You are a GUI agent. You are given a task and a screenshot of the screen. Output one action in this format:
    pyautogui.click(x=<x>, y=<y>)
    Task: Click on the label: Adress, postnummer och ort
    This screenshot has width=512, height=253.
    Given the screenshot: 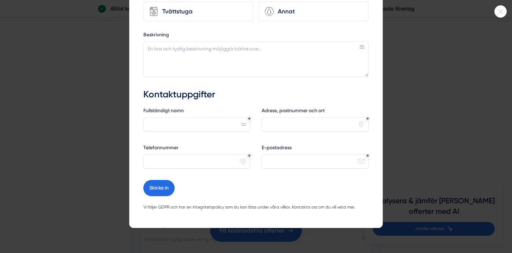 What is the action you would take?
    pyautogui.click(x=315, y=111)
    